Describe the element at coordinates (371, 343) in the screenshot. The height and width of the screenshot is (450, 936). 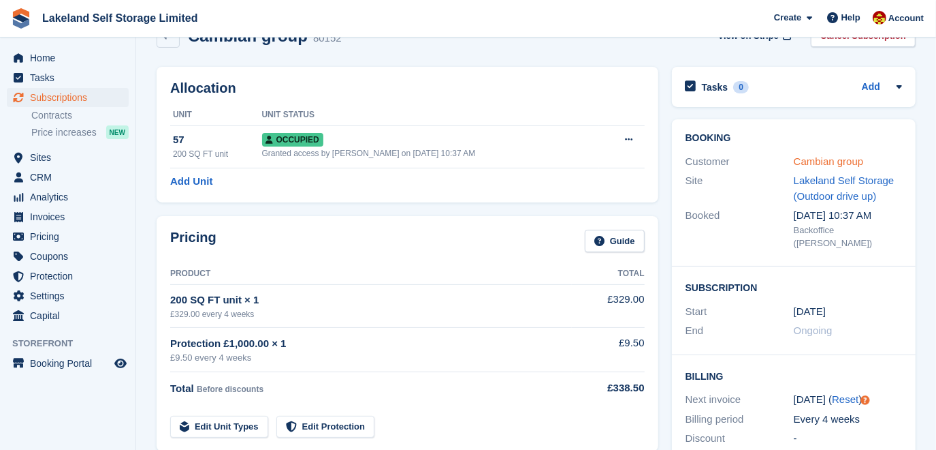
I see `div: Protection £1,000.00 × 1` at that location.